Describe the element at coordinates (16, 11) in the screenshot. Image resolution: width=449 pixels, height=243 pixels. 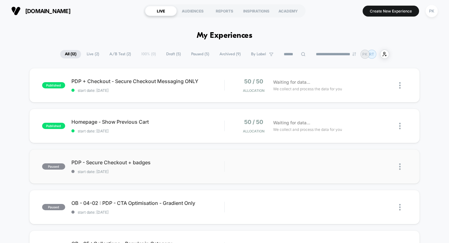
I see `img: Visually logo` at that location.